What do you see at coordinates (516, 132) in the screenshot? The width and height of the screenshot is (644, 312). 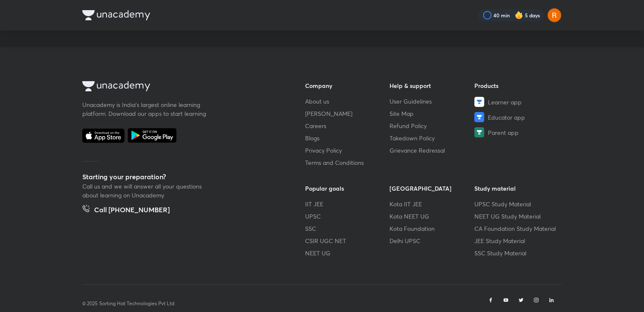 I see `a: Parent app` at bounding box center [516, 132].